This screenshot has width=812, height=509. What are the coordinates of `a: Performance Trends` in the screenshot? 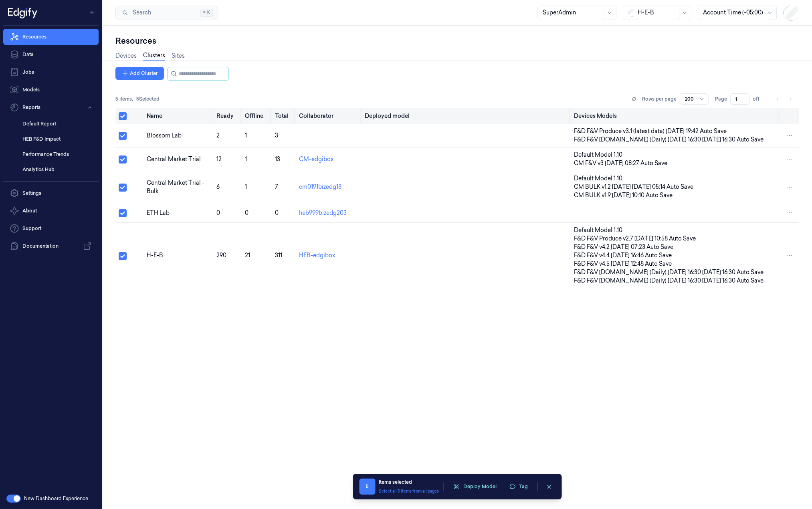 It's located at (57, 155).